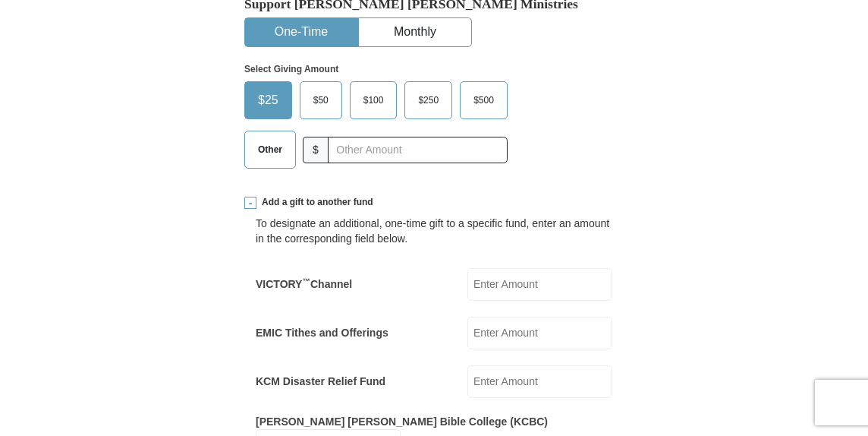 This screenshot has height=436, width=868. Describe the element at coordinates (484, 100) in the screenshot. I see `span: $500` at that location.